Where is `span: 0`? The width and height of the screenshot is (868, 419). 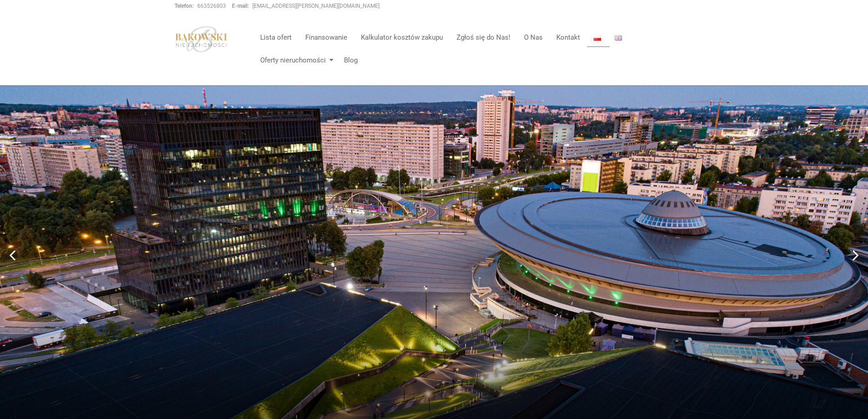 span: 0 is located at coordinates (583, 151).